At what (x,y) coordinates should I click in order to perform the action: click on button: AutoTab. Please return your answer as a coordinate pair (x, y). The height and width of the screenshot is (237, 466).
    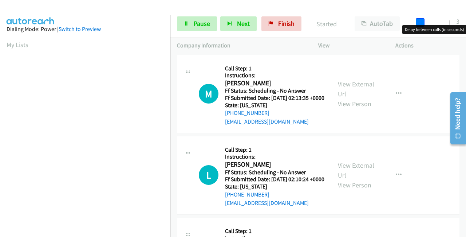
    Looking at the image, I should click on (377, 24).